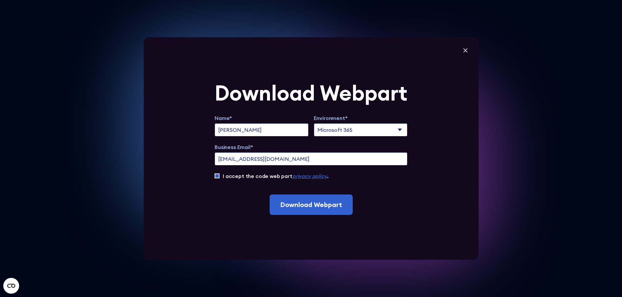 This screenshot has width=622, height=297. I want to click on div: Chat Widget, so click(563, 259).